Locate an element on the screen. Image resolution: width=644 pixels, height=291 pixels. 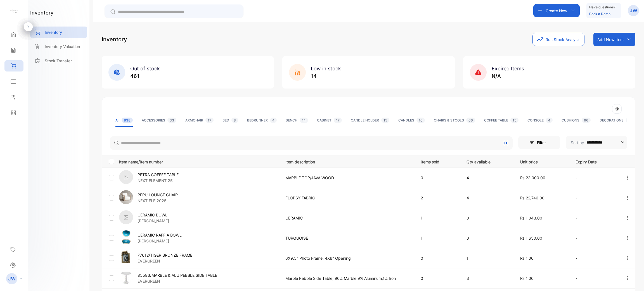
p: 2 is located at coordinates (438, 198).